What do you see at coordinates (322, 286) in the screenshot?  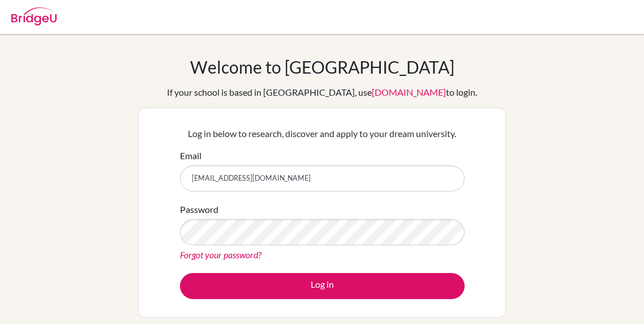 I see `button: Log in` at bounding box center [322, 286].